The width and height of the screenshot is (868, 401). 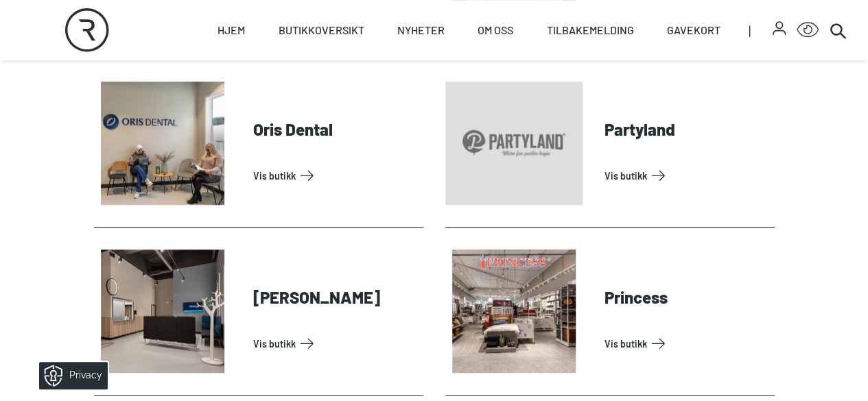 I want to click on a: Vis Butikk: Partyland, so click(x=687, y=175).